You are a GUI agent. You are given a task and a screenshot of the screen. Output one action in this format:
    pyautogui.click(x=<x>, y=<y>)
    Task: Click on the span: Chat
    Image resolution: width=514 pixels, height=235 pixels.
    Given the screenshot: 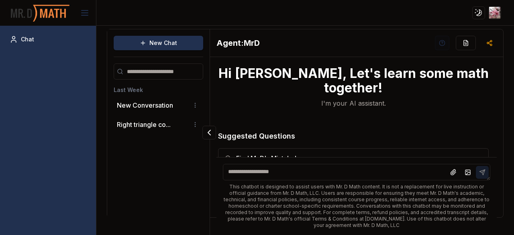 What is the action you would take?
    pyautogui.click(x=27, y=39)
    